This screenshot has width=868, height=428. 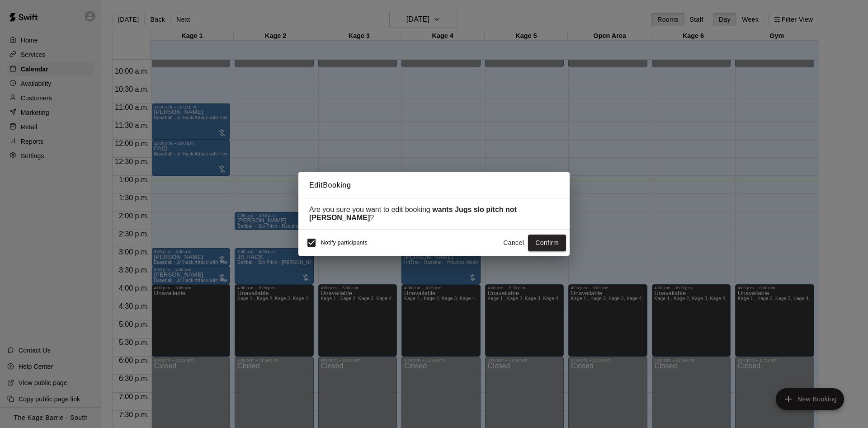 What do you see at coordinates (513, 242) in the screenshot?
I see `button: Cancel` at bounding box center [513, 242].